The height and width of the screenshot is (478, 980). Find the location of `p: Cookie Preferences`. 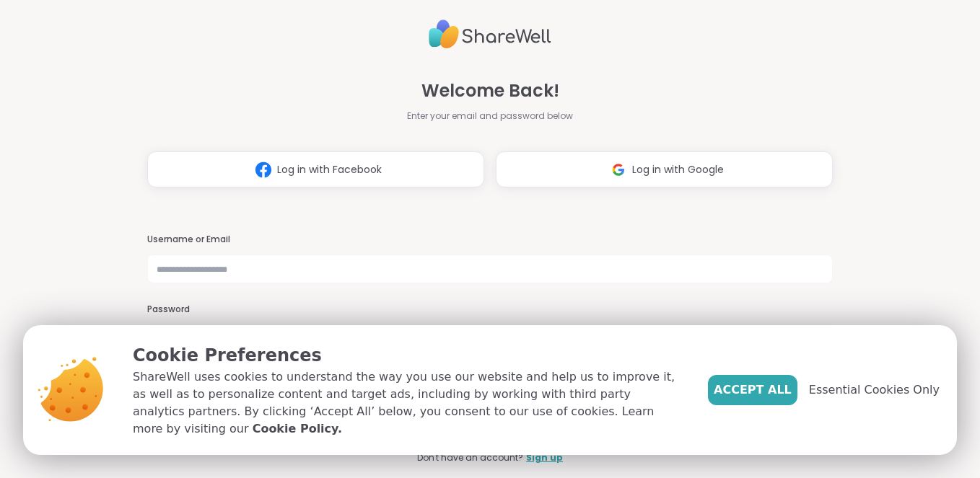

p: Cookie Preferences is located at coordinates (408, 356).